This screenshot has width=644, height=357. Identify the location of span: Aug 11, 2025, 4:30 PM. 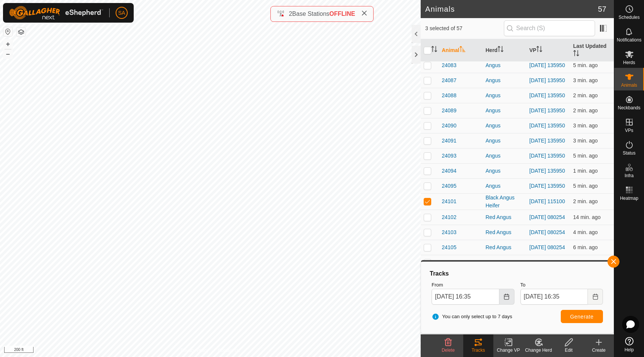
(585, 232).